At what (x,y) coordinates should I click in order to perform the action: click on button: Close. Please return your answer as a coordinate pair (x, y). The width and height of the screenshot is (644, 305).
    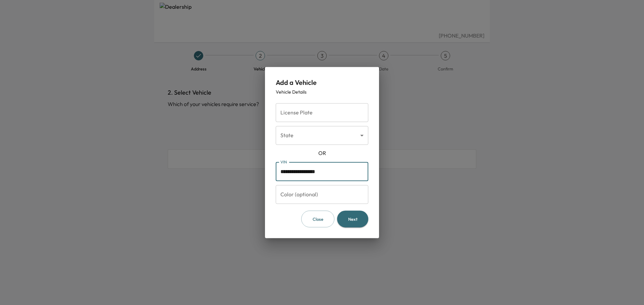
    Looking at the image, I should click on (318, 219).